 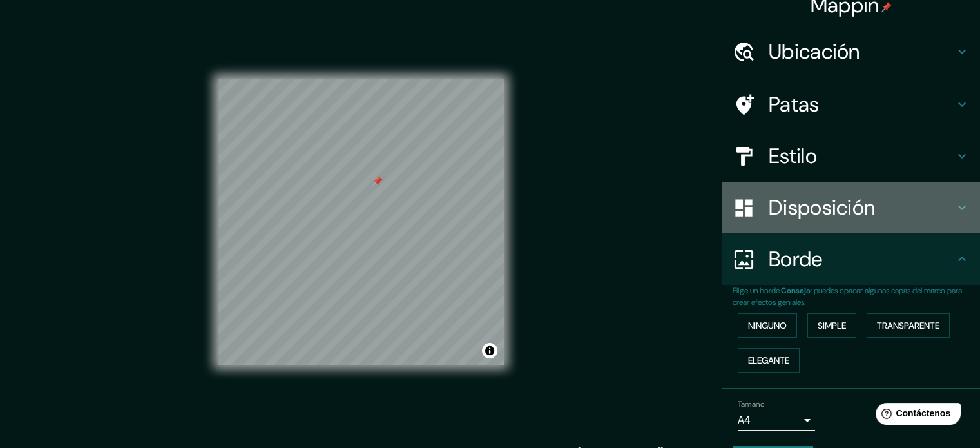 I want to click on font: Estilo, so click(x=793, y=156).